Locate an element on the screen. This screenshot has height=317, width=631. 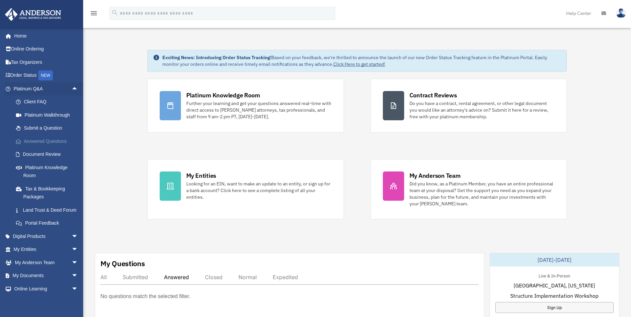
a: menu is located at coordinates (94, 14).